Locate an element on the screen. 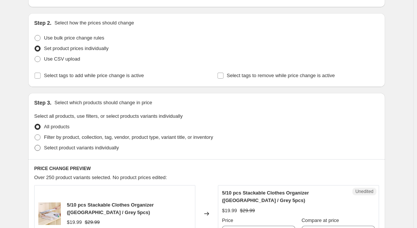  span: Over 250 product variants selected. No product prices edited: is located at coordinates (100, 177).